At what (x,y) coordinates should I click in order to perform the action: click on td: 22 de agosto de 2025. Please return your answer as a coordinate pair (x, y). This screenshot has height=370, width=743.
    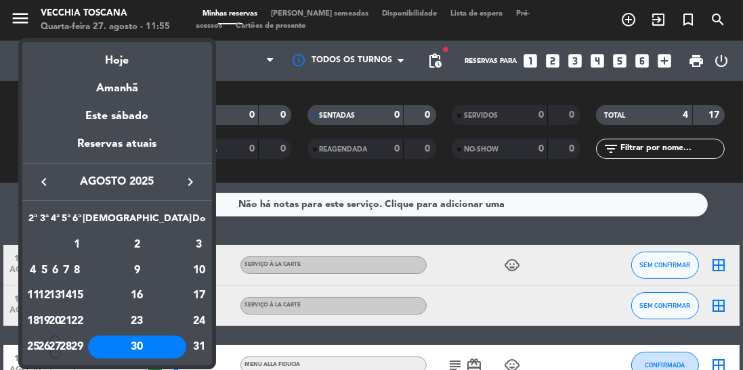
    Looking at the image, I should click on (76, 322).